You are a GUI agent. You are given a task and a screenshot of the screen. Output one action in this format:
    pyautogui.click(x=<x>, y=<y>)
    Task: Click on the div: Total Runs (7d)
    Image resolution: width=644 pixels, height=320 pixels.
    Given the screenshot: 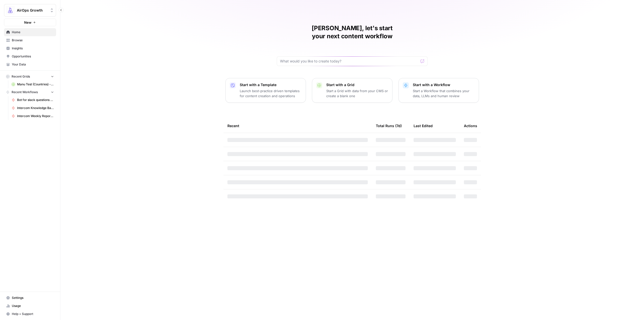 What is the action you would take?
    pyautogui.click(x=389, y=126)
    